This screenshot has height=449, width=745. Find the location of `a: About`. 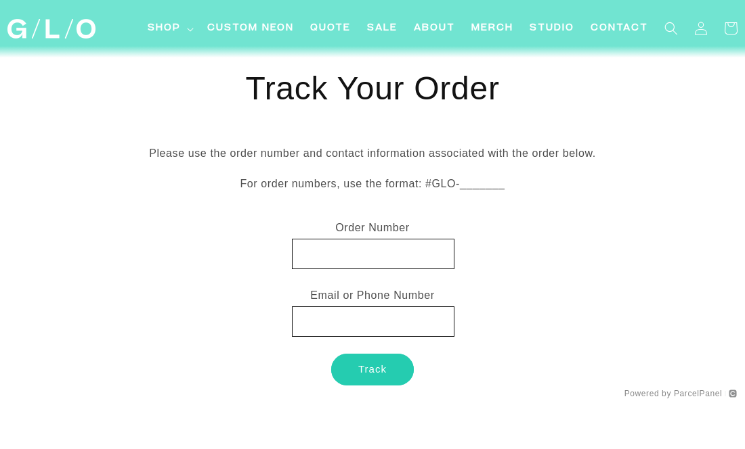

a: About is located at coordinates (434, 28).